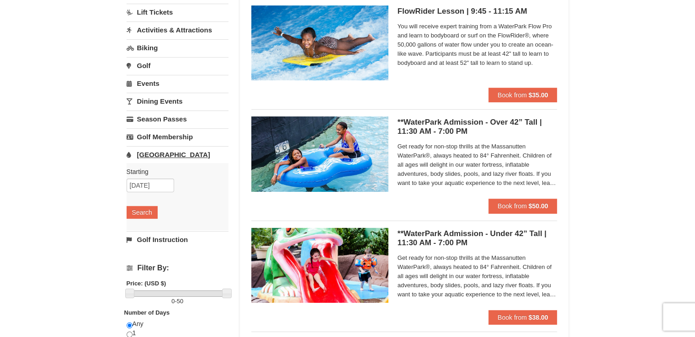 The width and height of the screenshot is (695, 337). What do you see at coordinates (538, 318) in the screenshot?
I see `strong: $38.00` at bounding box center [538, 318].